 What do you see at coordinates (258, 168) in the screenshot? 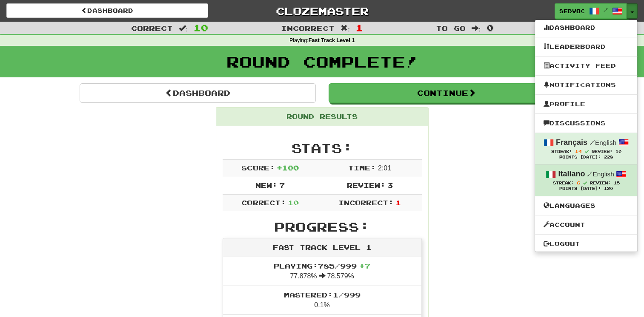
I see `span: Score:` at bounding box center [258, 168].